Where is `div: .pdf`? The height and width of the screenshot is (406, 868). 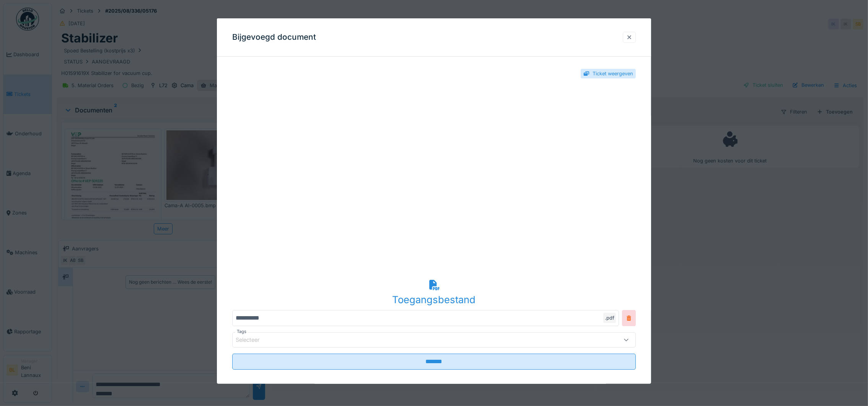 div: .pdf is located at coordinates (609, 318).